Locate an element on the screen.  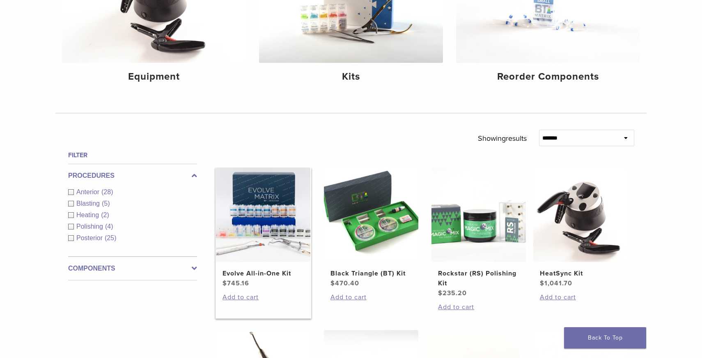
a: Add to cart: “Rockstar (RS) Polishing Kit” is located at coordinates (479, 307).